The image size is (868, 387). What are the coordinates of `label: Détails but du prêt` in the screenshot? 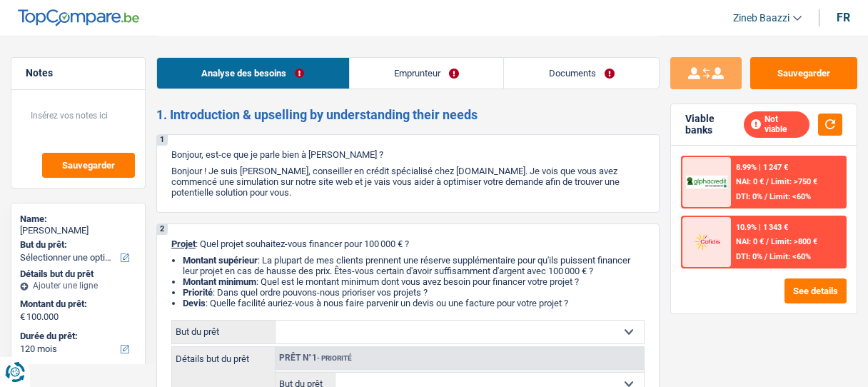 It's located at (224, 355).